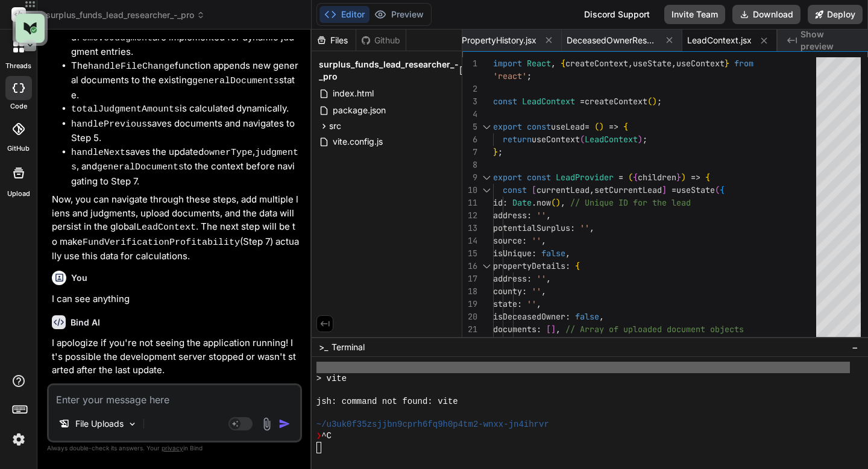  I want to click on span: false, so click(587, 316).